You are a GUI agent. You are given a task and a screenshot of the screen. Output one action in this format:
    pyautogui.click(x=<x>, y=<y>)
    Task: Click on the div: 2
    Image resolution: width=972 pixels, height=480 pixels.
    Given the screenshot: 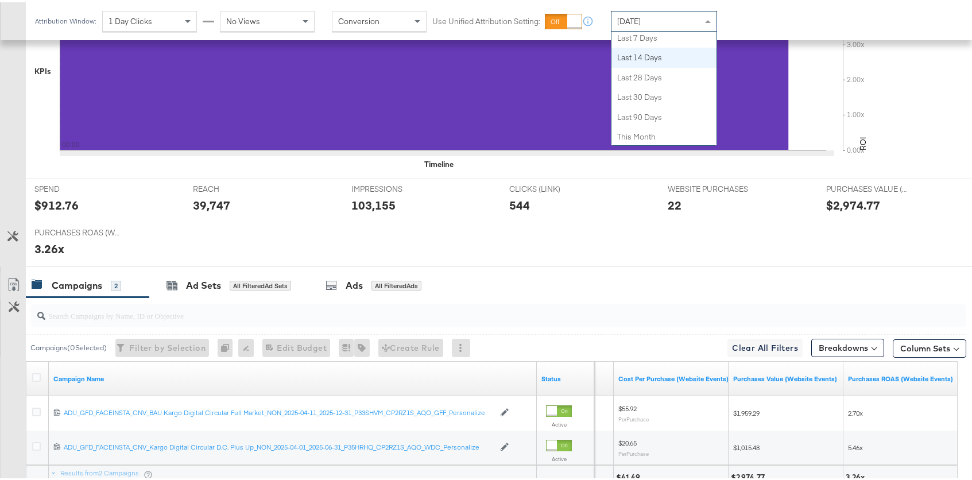 What is the action you would take?
    pyautogui.click(x=116, y=284)
    